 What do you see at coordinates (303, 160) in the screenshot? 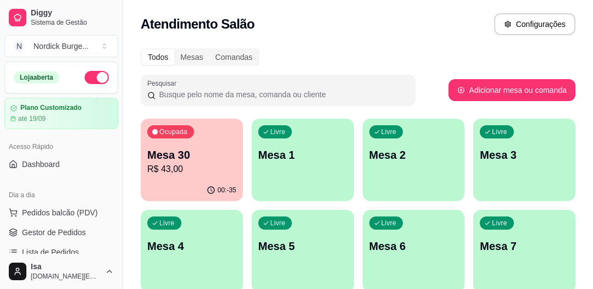
I see `button: LivreMesa 1` at bounding box center [303, 160].